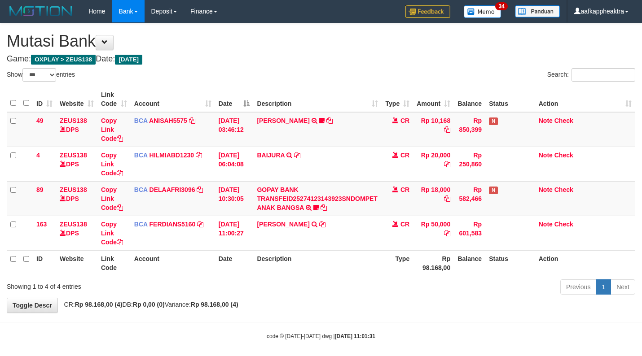 This screenshot has height=356, width=642. What do you see at coordinates (173, 263) in the screenshot?
I see `th: Account` at bounding box center [173, 263].